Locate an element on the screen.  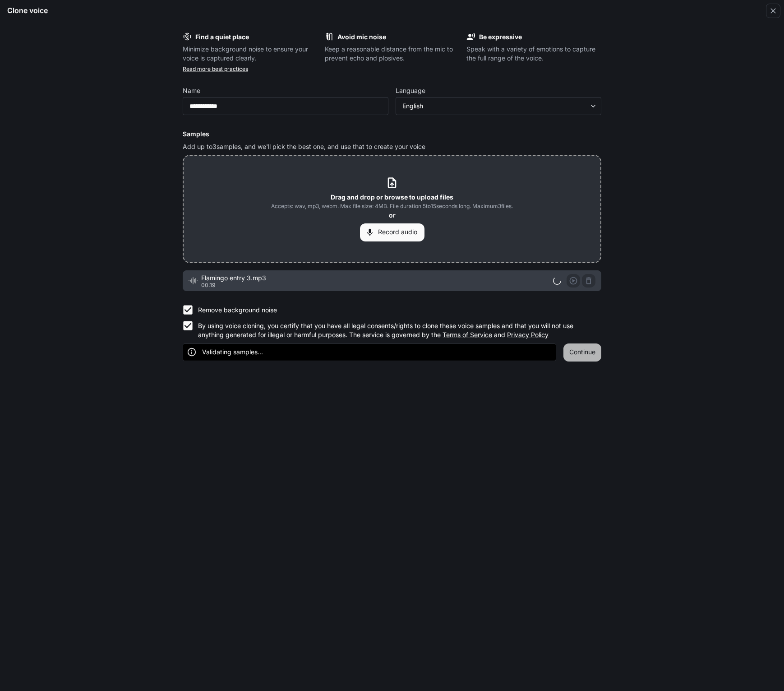
b: Avoid mic noise is located at coordinates (362, 37).